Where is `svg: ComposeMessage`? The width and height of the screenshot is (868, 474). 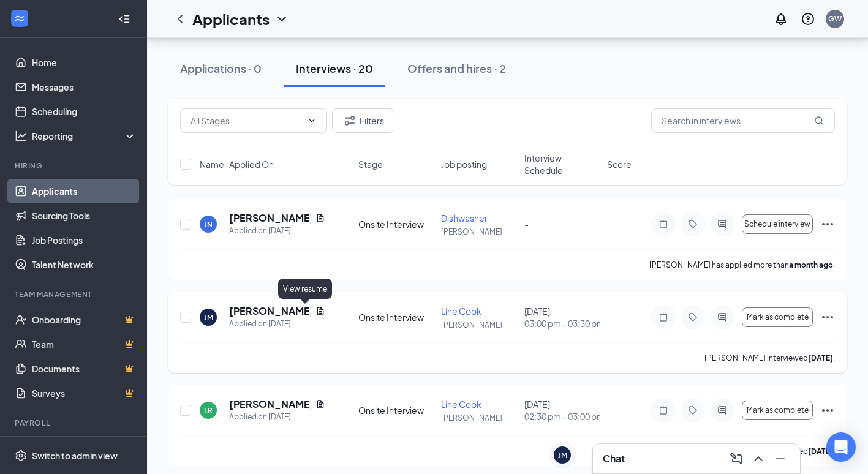 svg: ComposeMessage is located at coordinates (737, 459).